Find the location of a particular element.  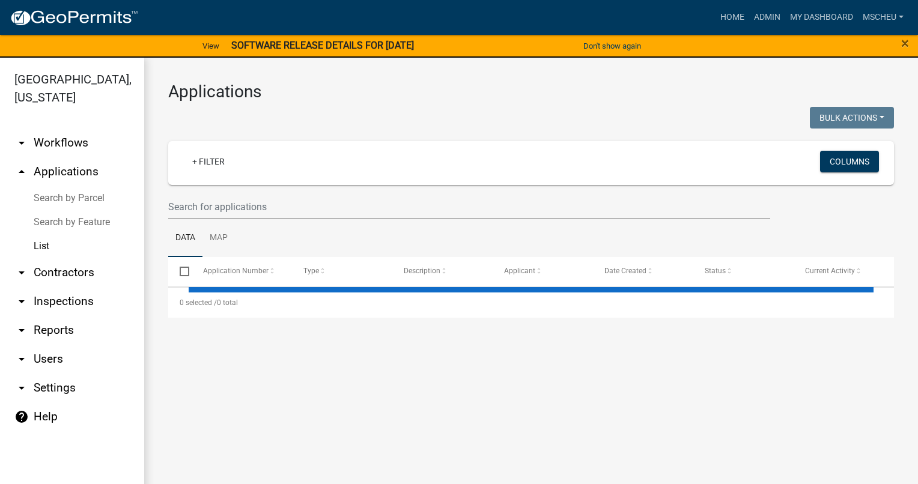

datatable-header-cell: Select is located at coordinates (180, 272).